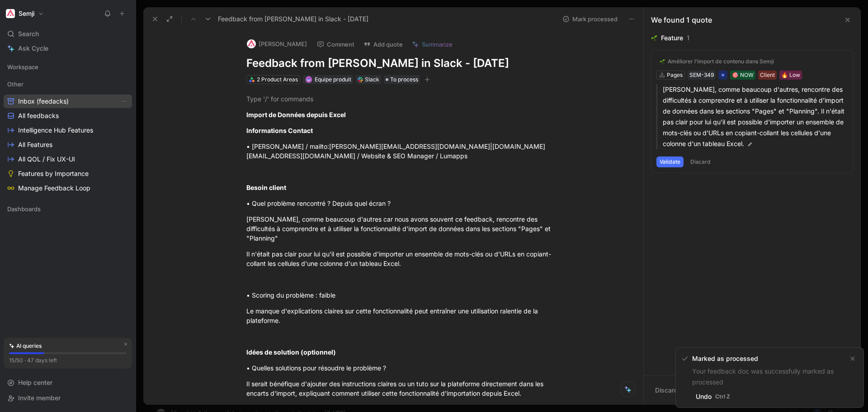  I want to click on strong: Besoin client, so click(267, 187).